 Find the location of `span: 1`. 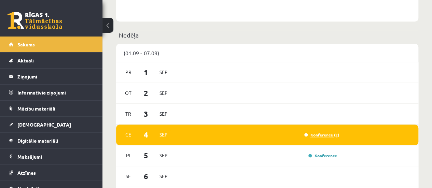

span: 1 is located at coordinates (146, 72).